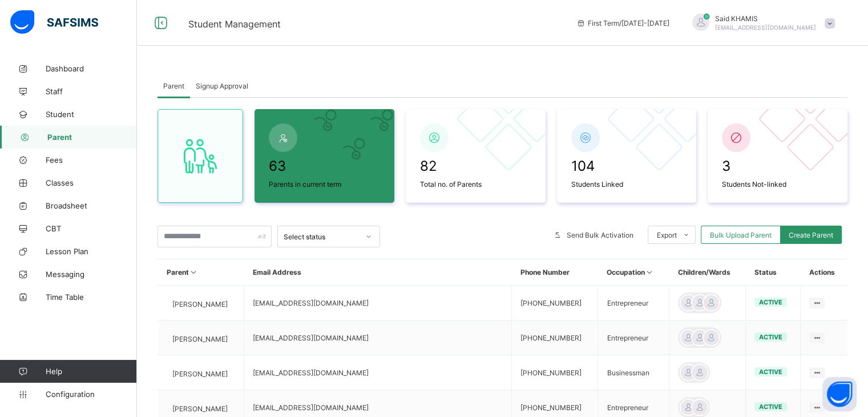 The height and width of the screenshot is (417, 868). I want to click on span: Signup Approval, so click(222, 86).